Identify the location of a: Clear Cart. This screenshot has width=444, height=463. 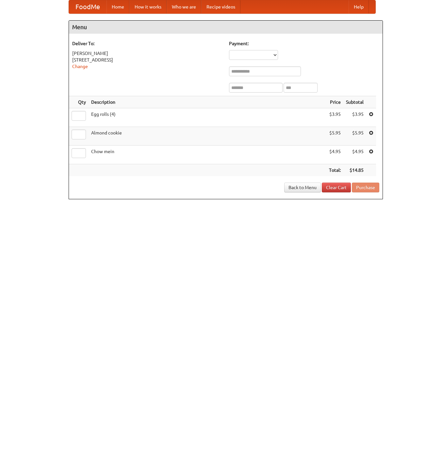
(336, 187).